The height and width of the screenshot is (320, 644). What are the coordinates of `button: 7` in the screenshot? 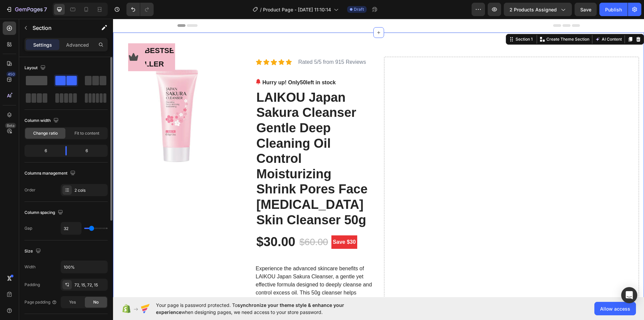 It's located at (26, 9).